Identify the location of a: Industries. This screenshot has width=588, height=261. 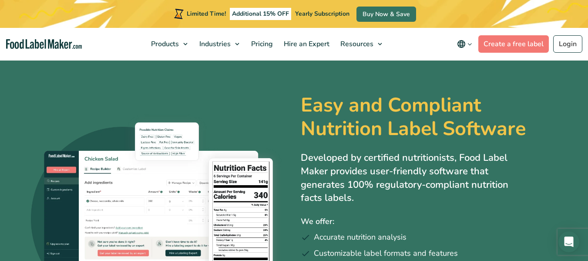
(219, 44).